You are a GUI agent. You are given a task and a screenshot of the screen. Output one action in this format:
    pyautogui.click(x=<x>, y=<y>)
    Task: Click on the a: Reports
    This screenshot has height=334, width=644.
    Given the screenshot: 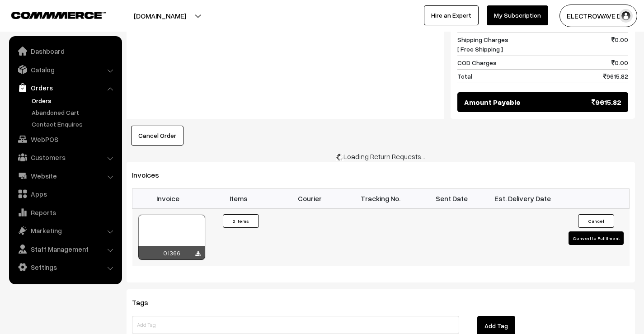 What is the action you would take?
    pyautogui.click(x=65, y=213)
    